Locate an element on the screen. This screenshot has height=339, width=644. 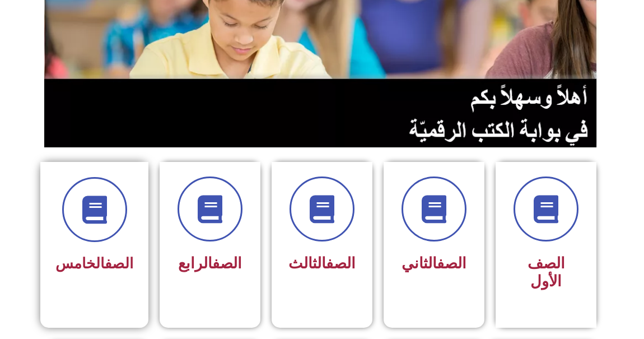
span: الرابع is located at coordinates (210, 263).